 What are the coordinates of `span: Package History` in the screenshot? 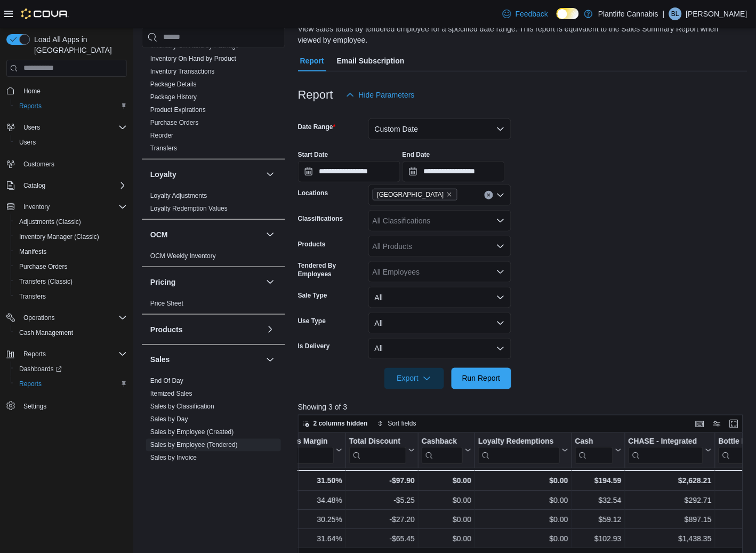 It's located at (173, 97).